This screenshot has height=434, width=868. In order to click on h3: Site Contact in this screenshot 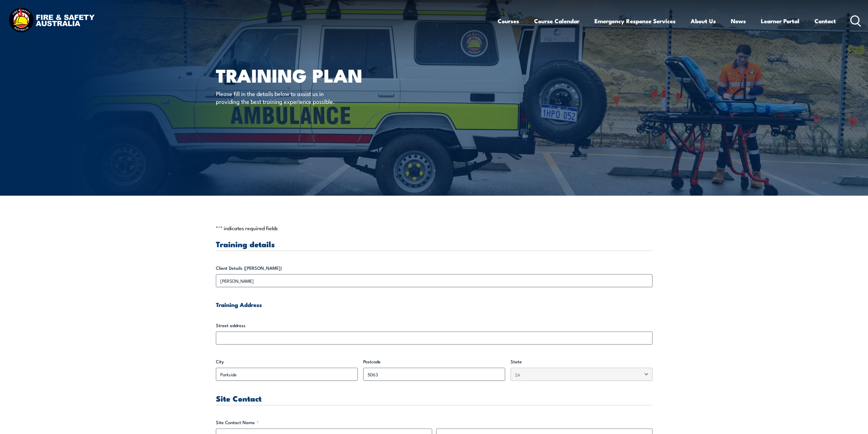, I will do `click(434, 398)`.